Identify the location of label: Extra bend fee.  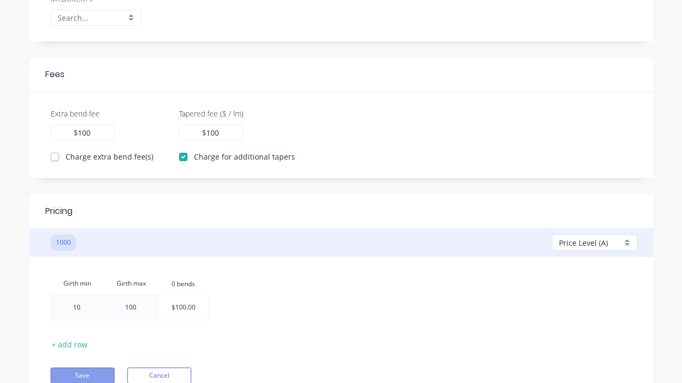
(75, 113).